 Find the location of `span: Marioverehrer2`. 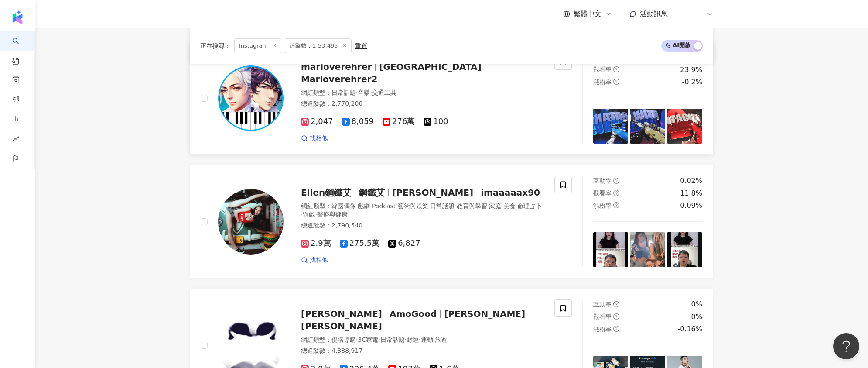

span: Marioverehrer2 is located at coordinates (338, 79).